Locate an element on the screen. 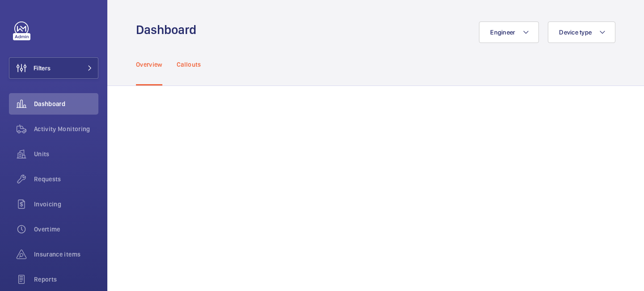 This screenshot has height=291, width=644. p: Overview is located at coordinates (149, 65).